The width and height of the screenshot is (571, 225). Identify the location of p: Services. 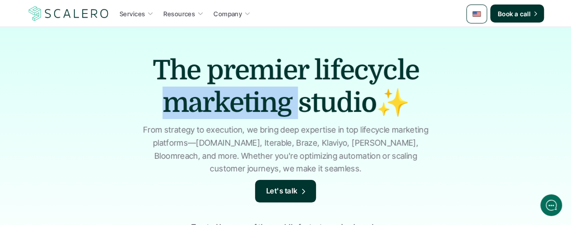
(132, 14).